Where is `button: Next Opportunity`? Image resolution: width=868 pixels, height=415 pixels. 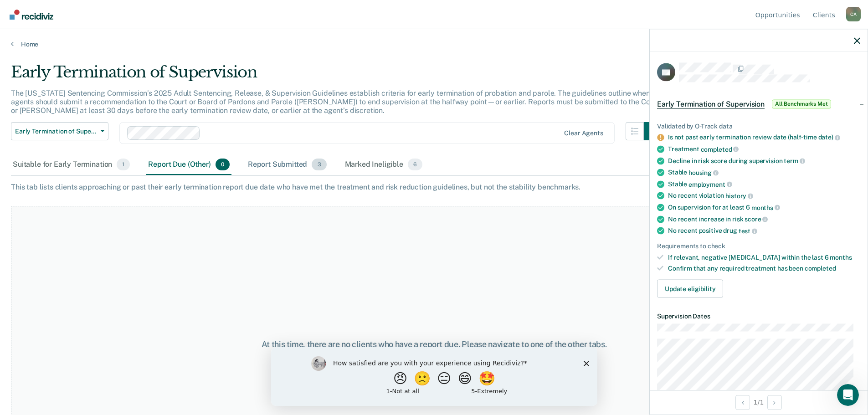
button: Next Opportunity is located at coordinates (774, 403).